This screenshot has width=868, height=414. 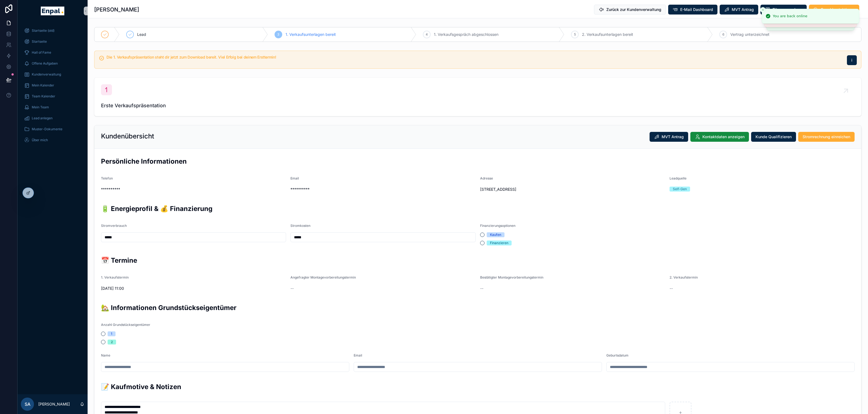 I want to click on span: Geburtsdatum, so click(x=617, y=355).